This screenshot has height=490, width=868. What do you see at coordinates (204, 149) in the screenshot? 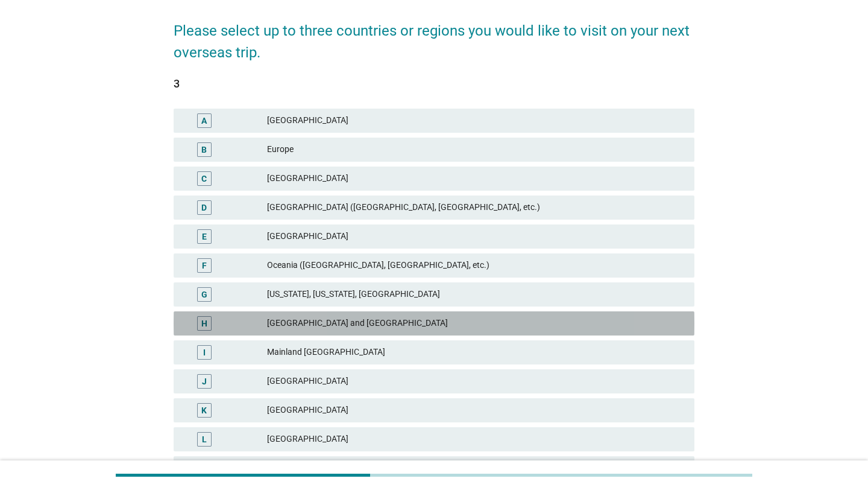
I see `div: B` at bounding box center [204, 149].